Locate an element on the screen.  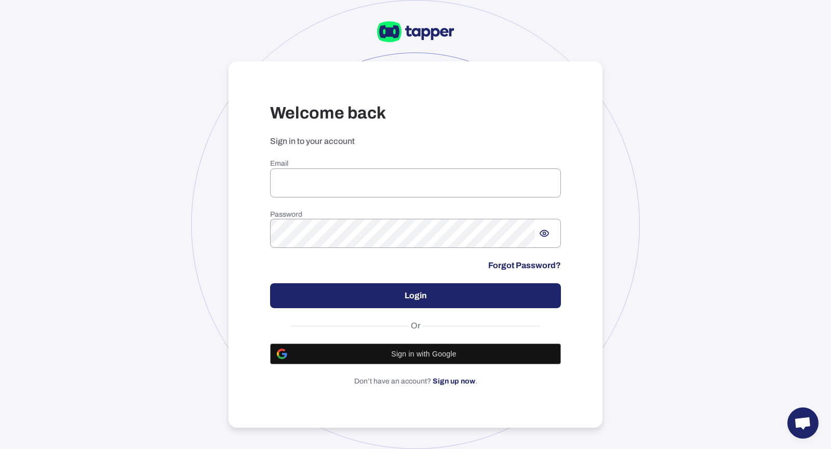
a: Forgot Password? is located at coordinates (524, 265).